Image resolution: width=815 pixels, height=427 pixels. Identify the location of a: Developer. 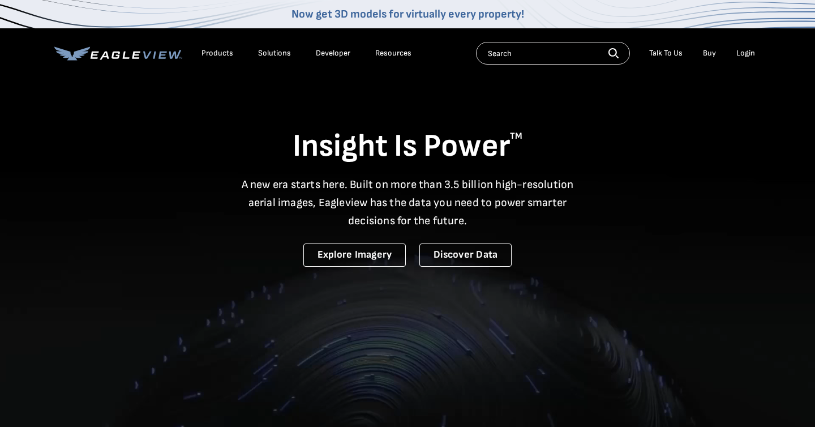
(333, 53).